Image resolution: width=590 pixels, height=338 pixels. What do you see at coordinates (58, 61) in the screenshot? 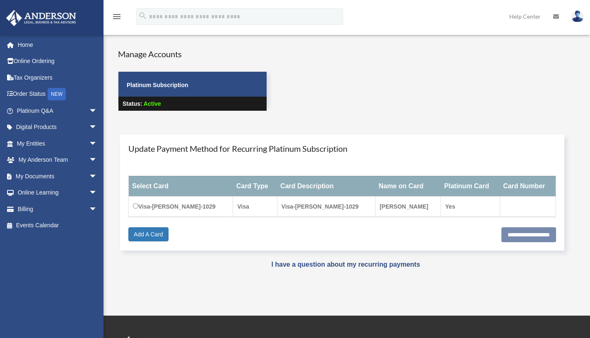
I see `a: Online Ordering` at bounding box center [58, 61].